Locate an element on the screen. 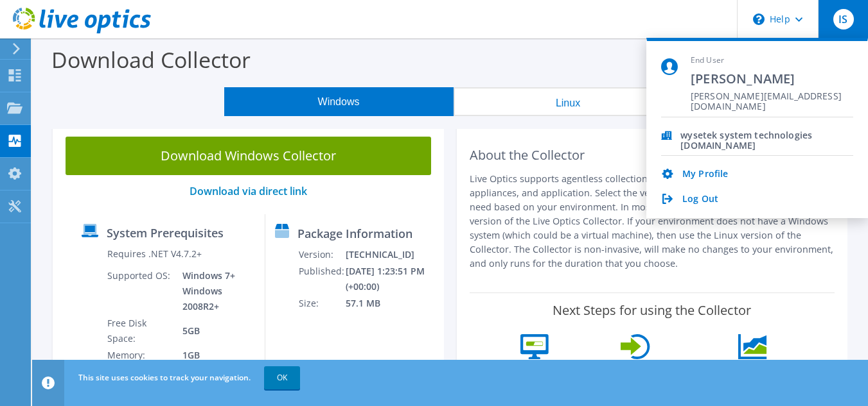  td: 1GB is located at coordinates (213, 356).